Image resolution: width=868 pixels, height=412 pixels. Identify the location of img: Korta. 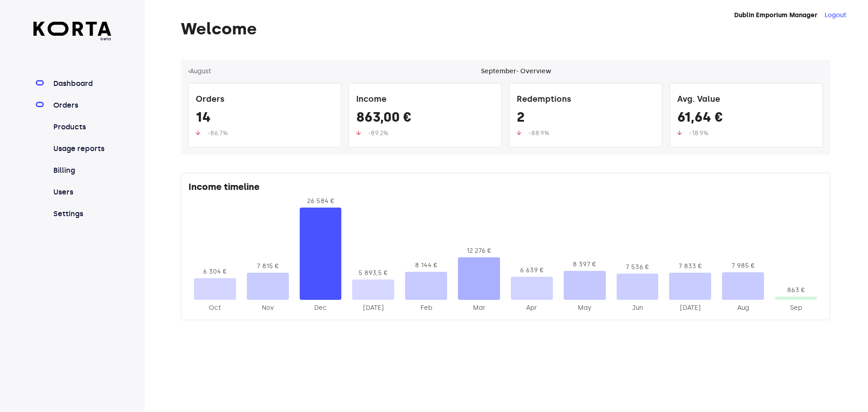
(72, 29).